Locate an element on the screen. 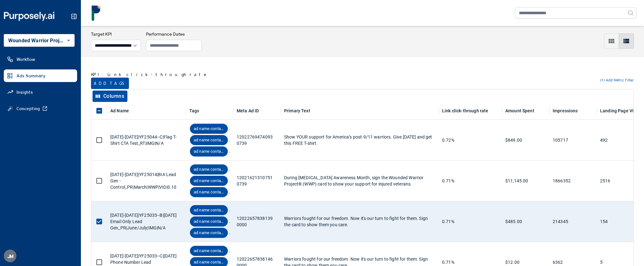 This screenshot has height=266, width=644. span: Ads Summary is located at coordinates (31, 76).